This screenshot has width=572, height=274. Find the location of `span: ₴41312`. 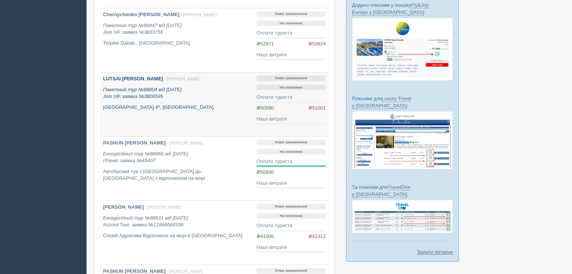

span: ₴41312 is located at coordinates (317, 237).